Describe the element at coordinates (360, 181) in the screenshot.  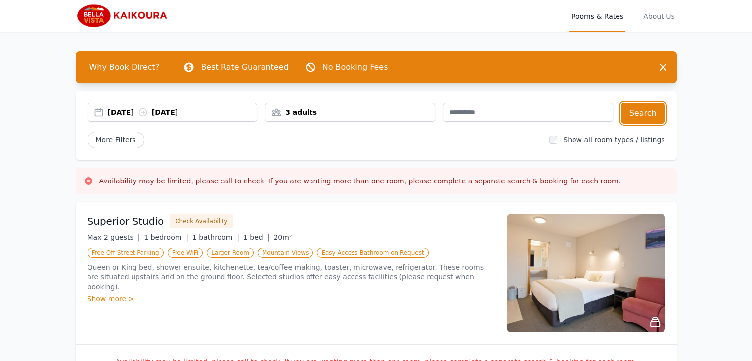
I see `h3: Availability may be limited, please call to check. If you are wanting more than one room, please ...` at that location.